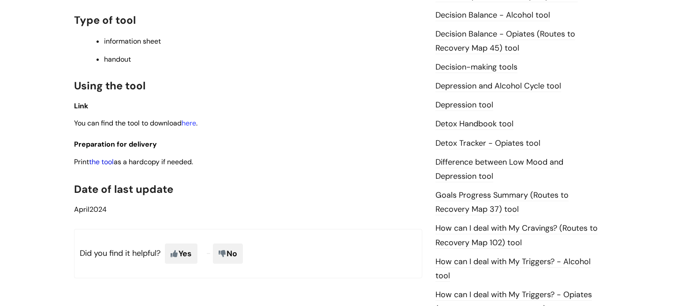 This screenshot has width=677, height=306. Describe the element at coordinates (105, 20) in the screenshot. I see `span: Type of tool` at that location.